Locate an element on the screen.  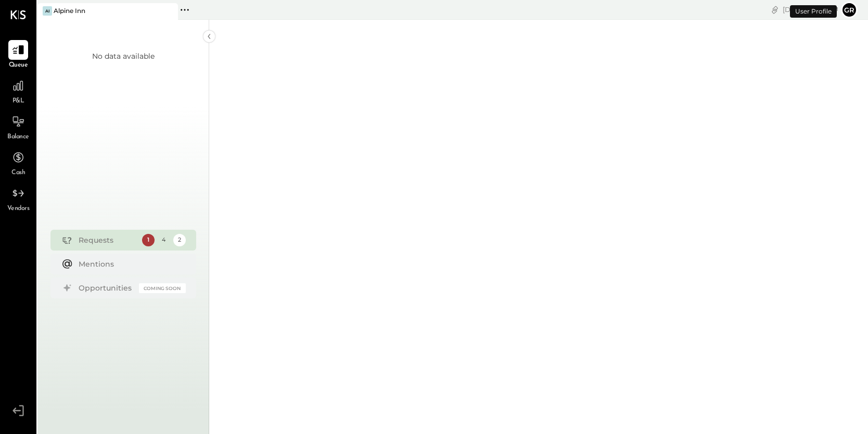
span: Cash is located at coordinates (18, 173).